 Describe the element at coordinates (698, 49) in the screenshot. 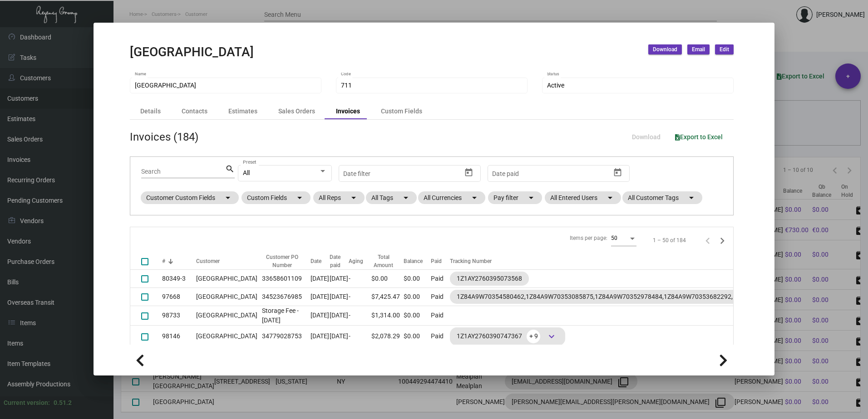

I see `button: Email` at that location.